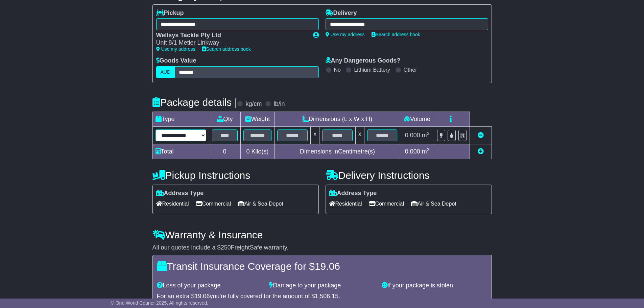  What do you see at coordinates (322, 296) in the screenshot?
I see `div: For an extra $ you're fully covered for the amount of $ .` at bounding box center [322, 296].